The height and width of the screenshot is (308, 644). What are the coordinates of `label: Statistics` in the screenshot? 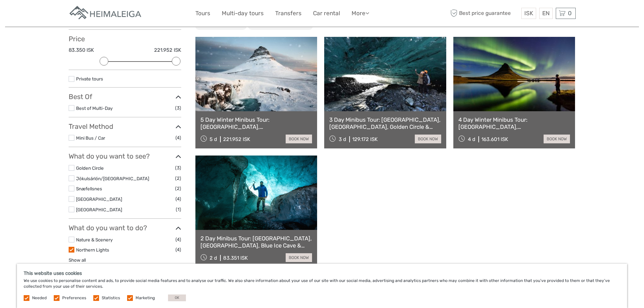 It's located at (111, 298).